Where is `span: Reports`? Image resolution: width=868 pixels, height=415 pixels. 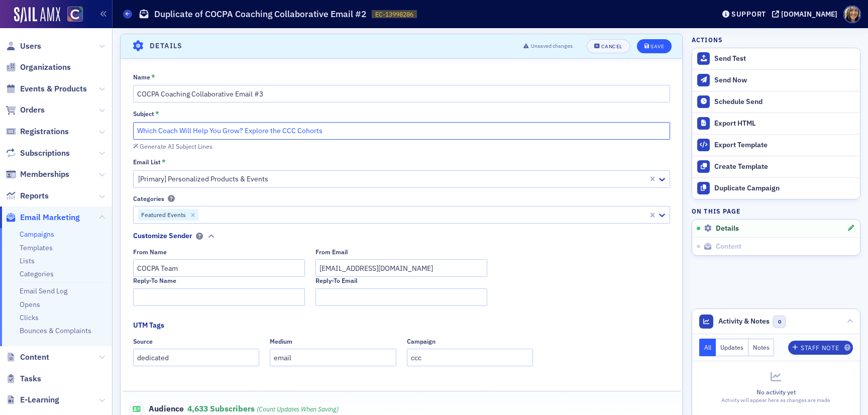 span: Reports is located at coordinates (34, 196).